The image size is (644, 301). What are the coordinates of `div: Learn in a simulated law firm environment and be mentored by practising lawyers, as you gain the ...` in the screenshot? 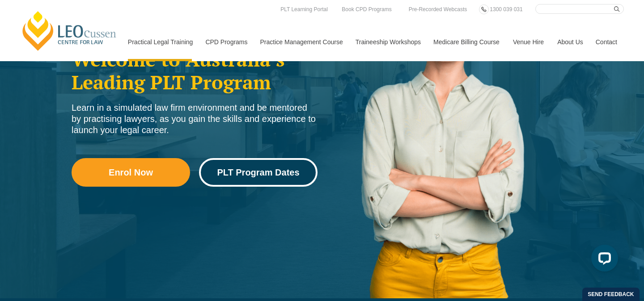 It's located at (195, 119).